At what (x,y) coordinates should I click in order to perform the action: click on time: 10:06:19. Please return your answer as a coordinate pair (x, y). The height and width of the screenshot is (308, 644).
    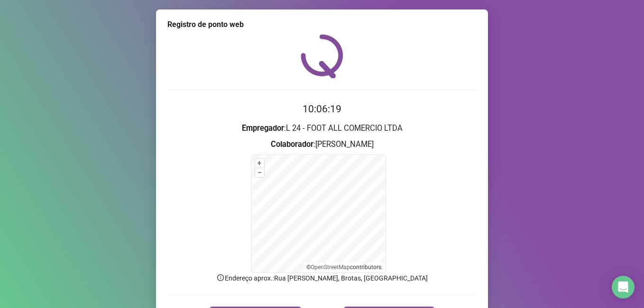
    Looking at the image, I should click on (322, 109).